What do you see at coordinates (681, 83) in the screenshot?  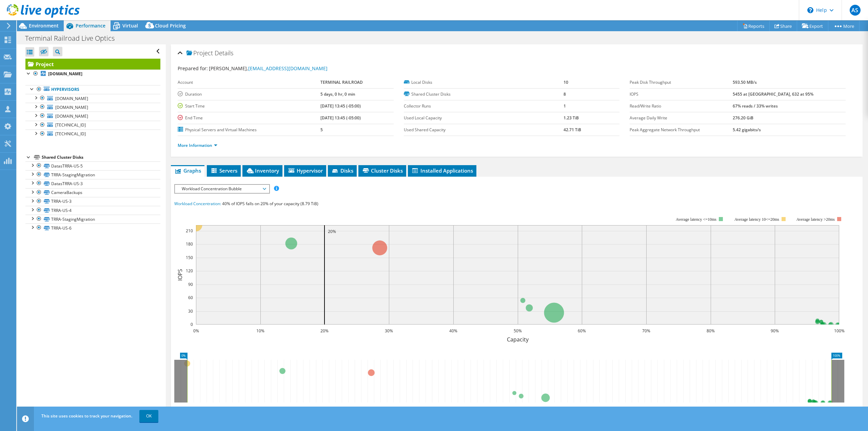 I see `label: Peak Disk Throughput` at bounding box center [681, 83].